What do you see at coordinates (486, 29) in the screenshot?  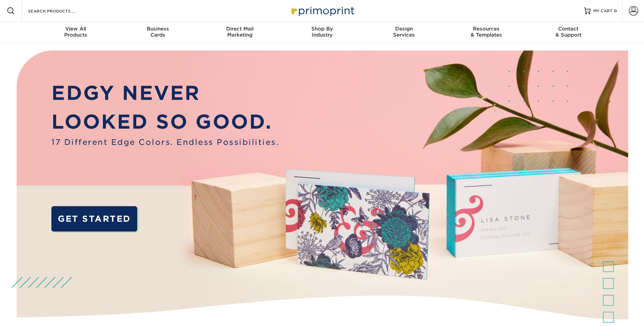 I see `span: Resources` at bounding box center [486, 29].